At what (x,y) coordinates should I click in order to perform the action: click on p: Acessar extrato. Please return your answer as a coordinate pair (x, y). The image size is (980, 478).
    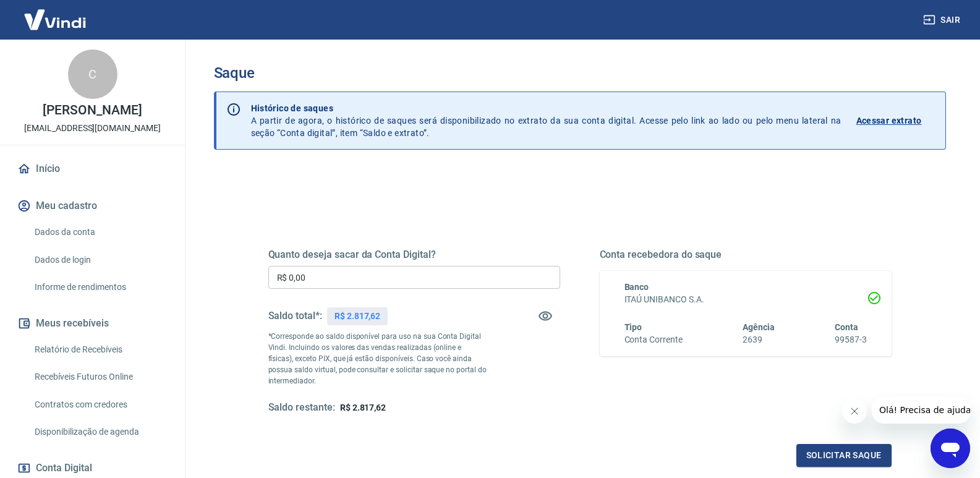
    Looking at the image, I should click on (889, 120).